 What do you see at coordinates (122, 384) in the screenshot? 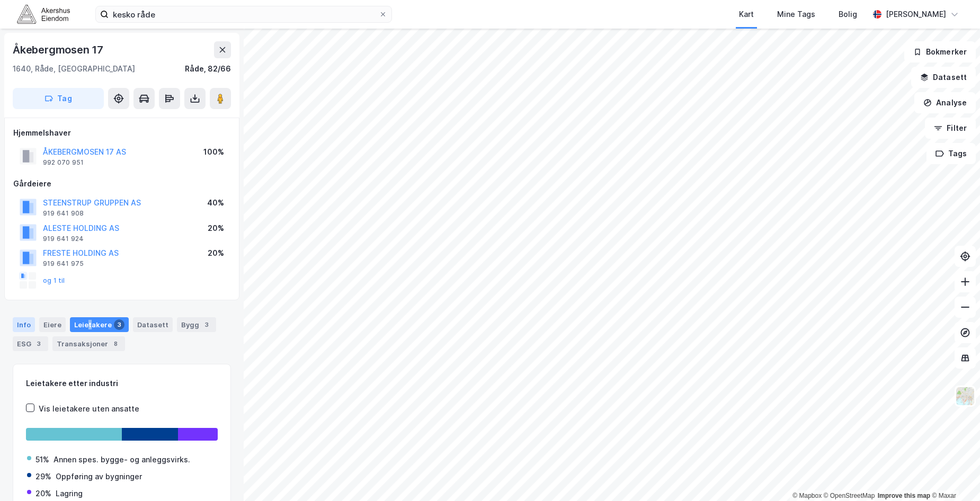
I see `div: Leietakere etter industri` at bounding box center [122, 384].